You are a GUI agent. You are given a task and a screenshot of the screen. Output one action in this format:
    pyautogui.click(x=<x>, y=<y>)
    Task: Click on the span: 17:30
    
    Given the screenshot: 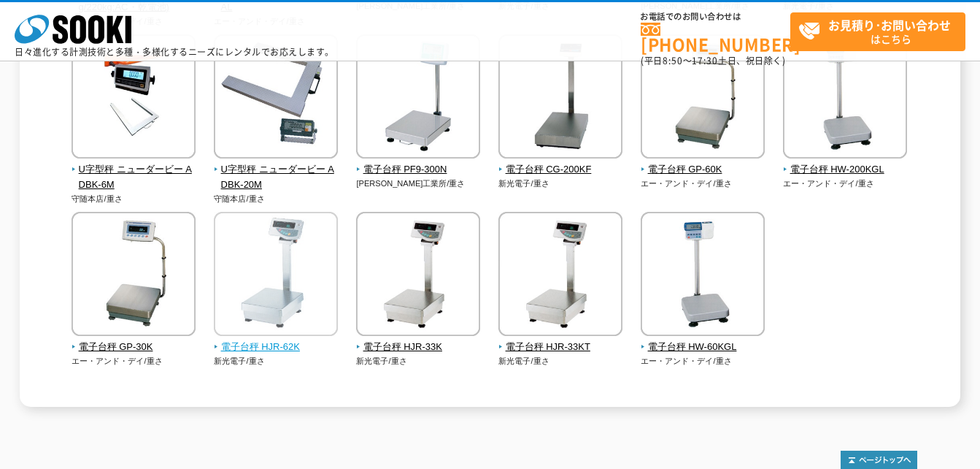 What is the action you would take?
    pyautogui.click(x=705, y=60)
    